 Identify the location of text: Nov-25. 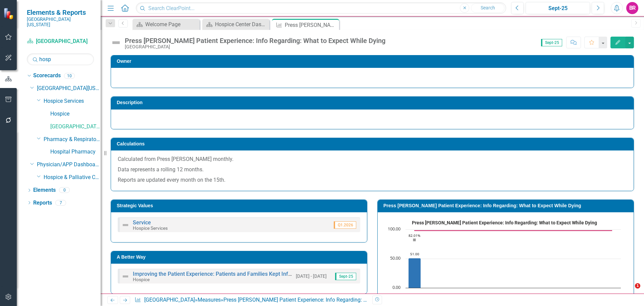
(486, 295).